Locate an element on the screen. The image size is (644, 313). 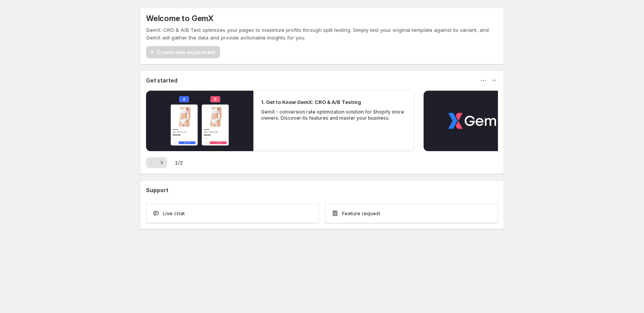
span: Live chat is located at coordinates (173, 213).